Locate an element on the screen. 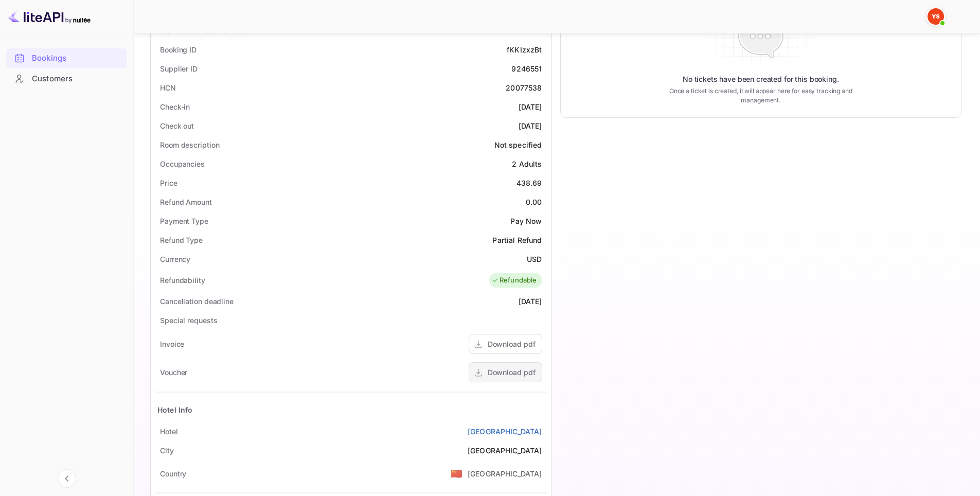 This screenshot has width=980, height=496. div: 9246551 is located at coordinates (526, 68).